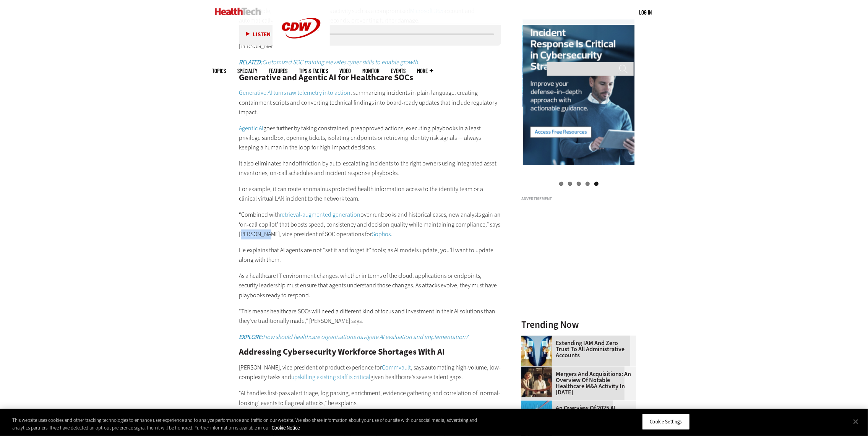 The image size is (868, 436). Describe the element at coordinates (370, 256) in the screenshot. I see `p: He explains that AI agents are not “set it and forget it” tools; as AI models update, you’ll want...` at that location.